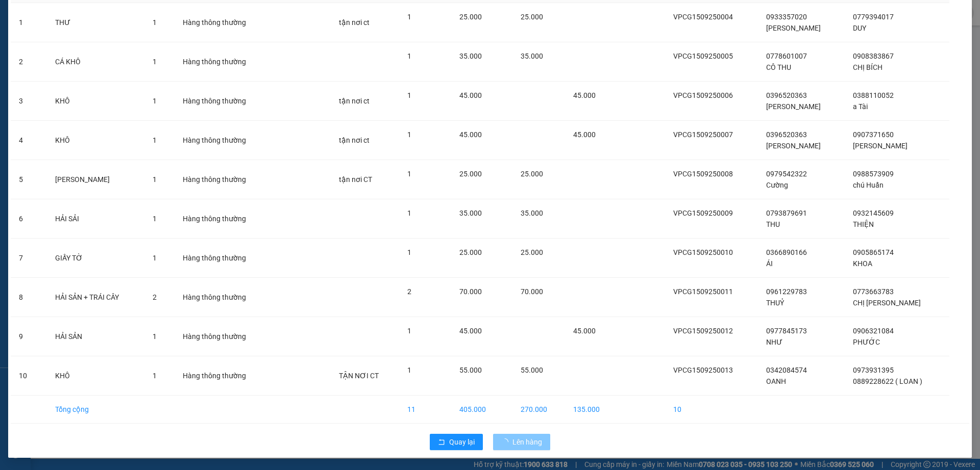 This screenshot has height=470, width=980. Describe the element at coordinates (425, 410) in the screenshot. I see `td: 11` at that location.